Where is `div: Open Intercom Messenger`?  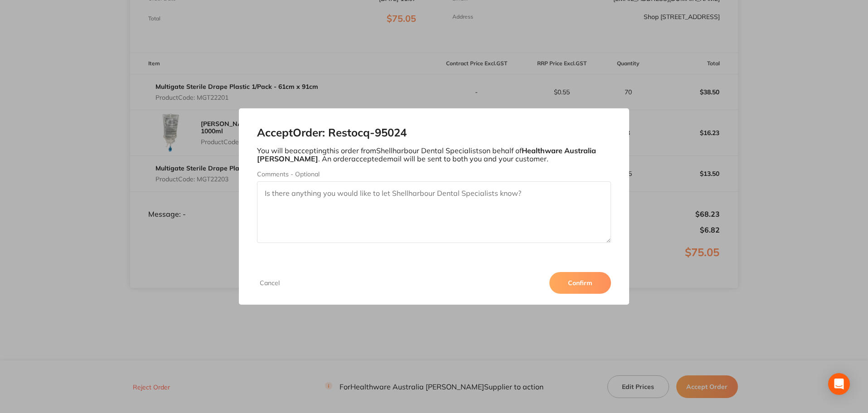 div: Open Intercom Messenger is located at coordinates (839, 384).